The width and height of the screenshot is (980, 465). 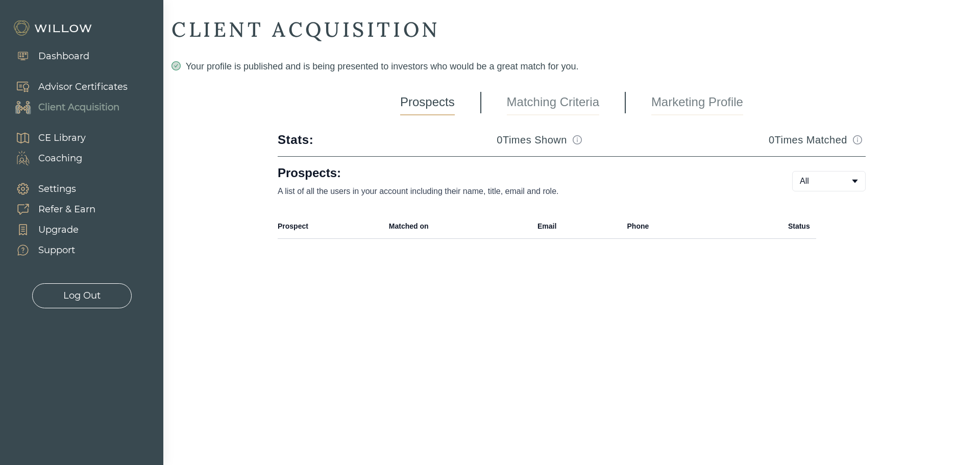 I want to click on div: Upgrade, so click(x=58, y=230).